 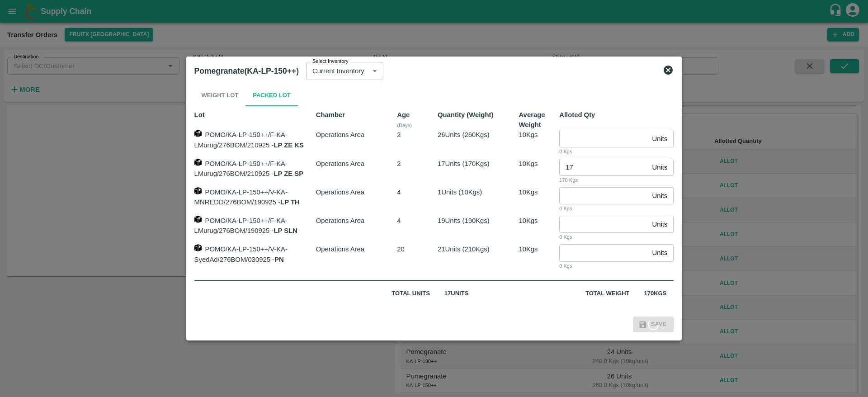 I want to click on span: POMO/KA-LP-150++/F-KA-LMurug/276BOM/190925 -, so click(x=246, y=226).